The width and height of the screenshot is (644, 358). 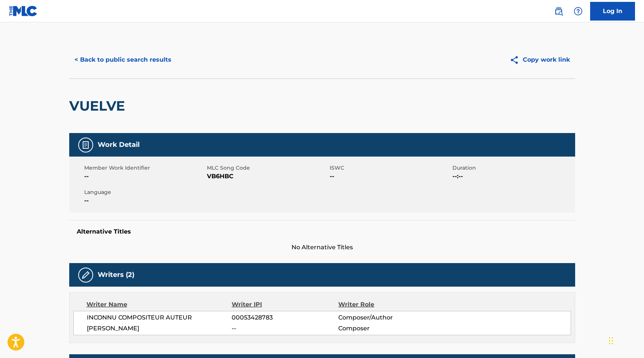 I want to click on h2: VUELVE, so click(x=99, y=106).